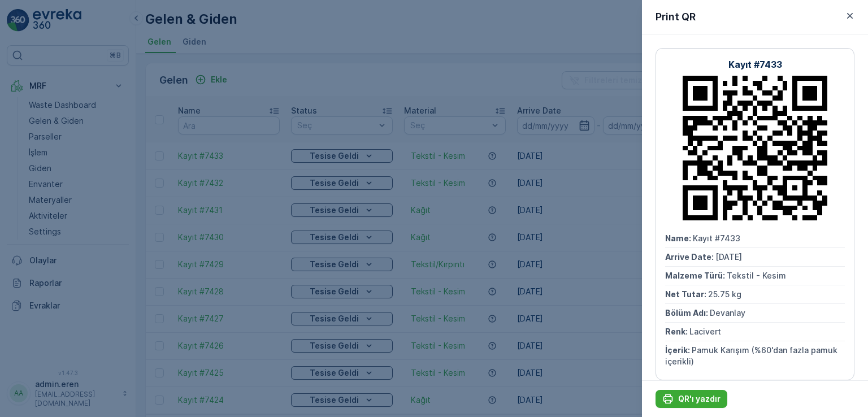  I want to click on span: Kayıt #7433, so click(717, 238).